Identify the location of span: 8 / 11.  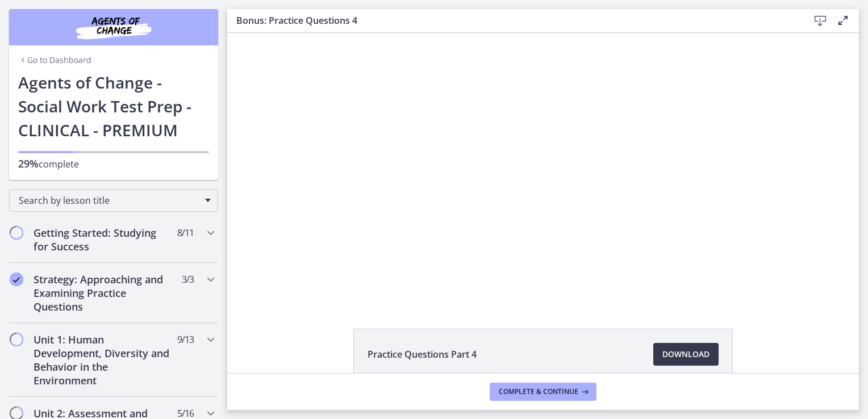
(186, 233).